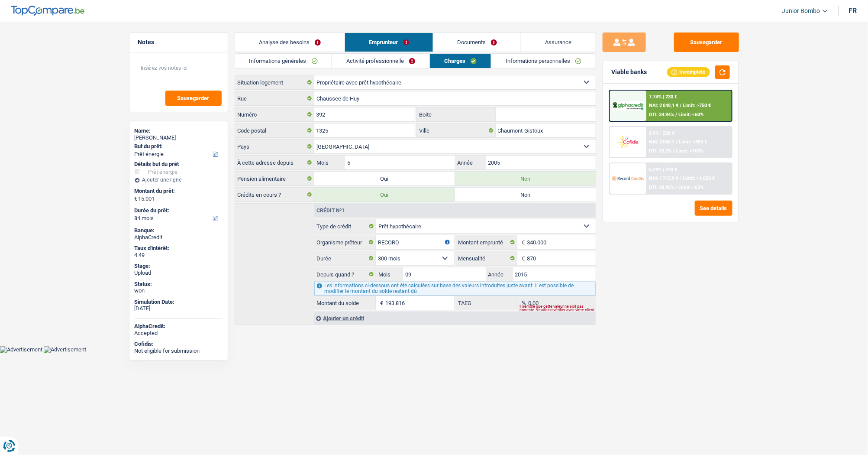 The width and height of the screenshot is (868, 455). Describe the element at coordinates (559, 42) in the screenshot. I see `a: Assurance` at that location.